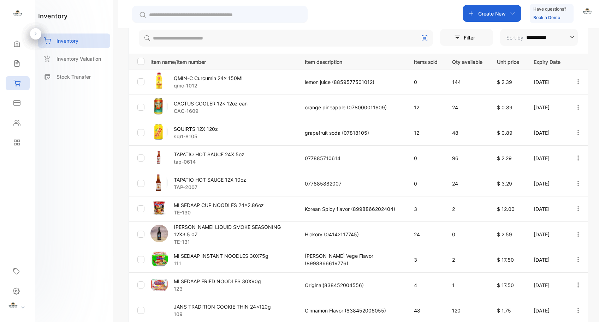 This screenshot has height=322, width=599. What do you see at coordinates (352, 158) in the screenshot?
I see `p: 077885710614` at bounding box center [352, 158].